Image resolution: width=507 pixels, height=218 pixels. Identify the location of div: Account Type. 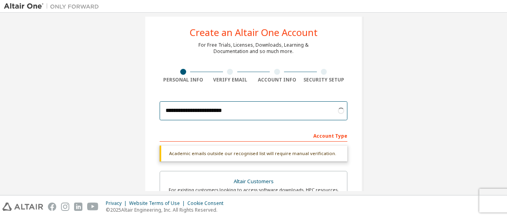
(254, 136).